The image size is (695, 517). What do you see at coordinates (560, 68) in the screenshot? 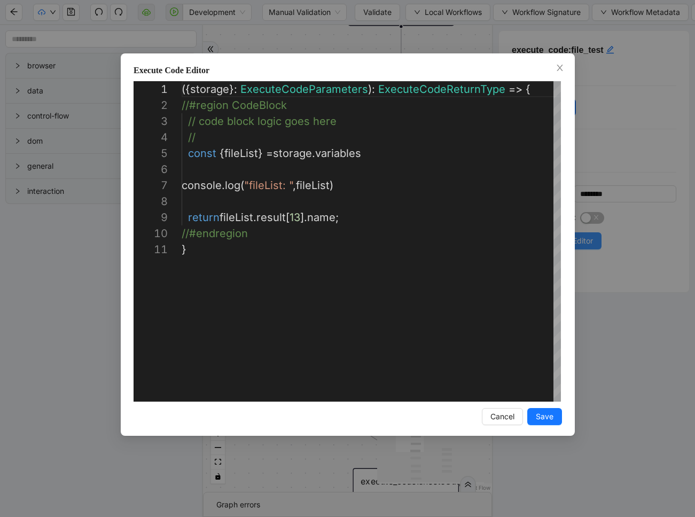
I see `span: close` at bounding box center [560, 68].